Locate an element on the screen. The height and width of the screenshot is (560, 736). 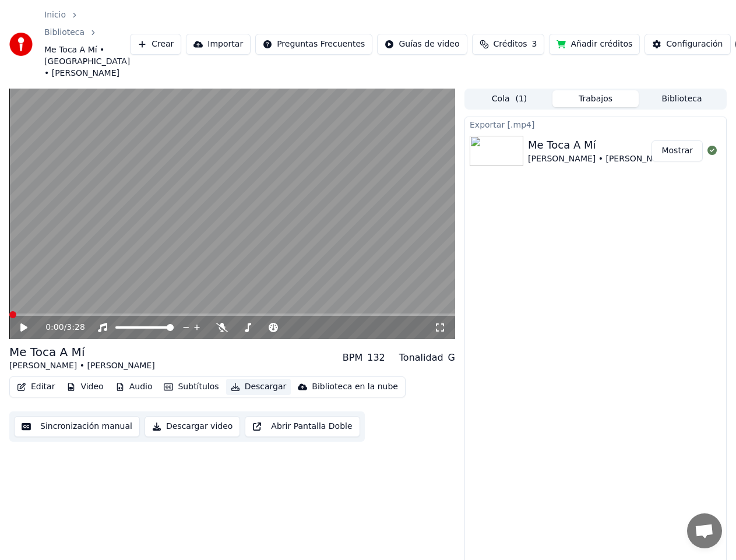
img: youka is located at coordinates (21, 45).